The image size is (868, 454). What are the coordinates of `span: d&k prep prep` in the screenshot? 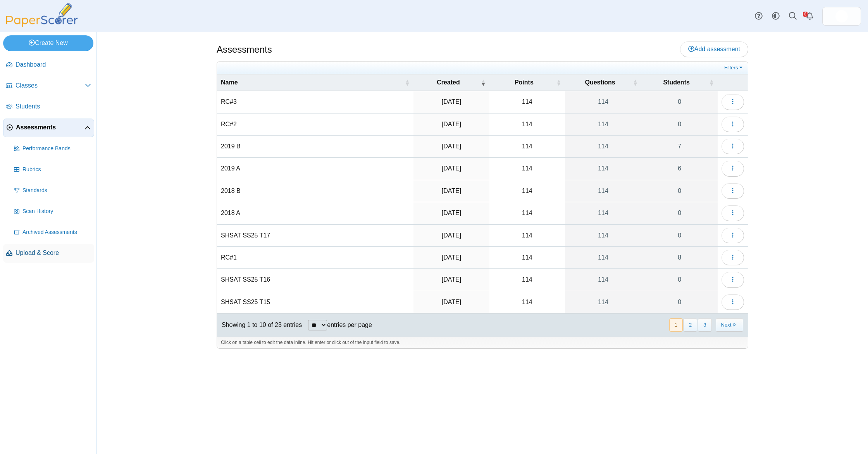 It's located at (841, 16).